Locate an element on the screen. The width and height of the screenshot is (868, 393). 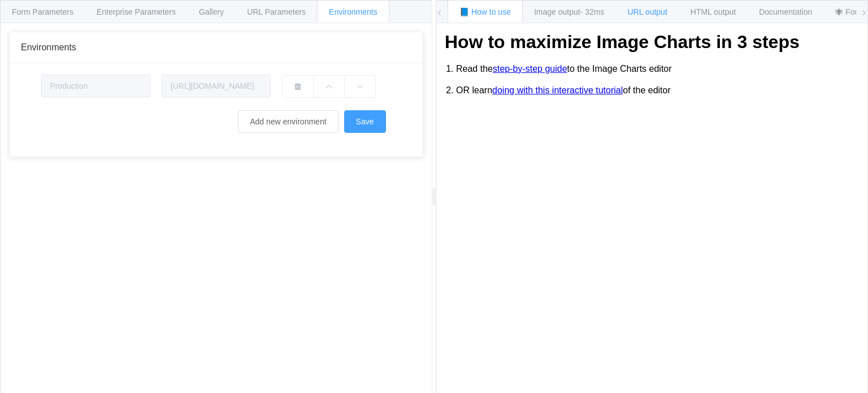
button: Add new environment is located at coordinates (288, 122).